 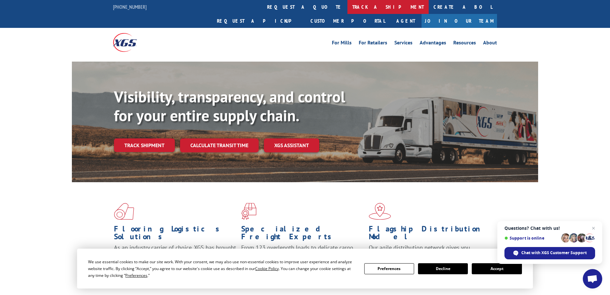 What do you see at coordinates (593, 228) in the screenshot?
I see `span: Close chat` at bounding box center [593, 228].